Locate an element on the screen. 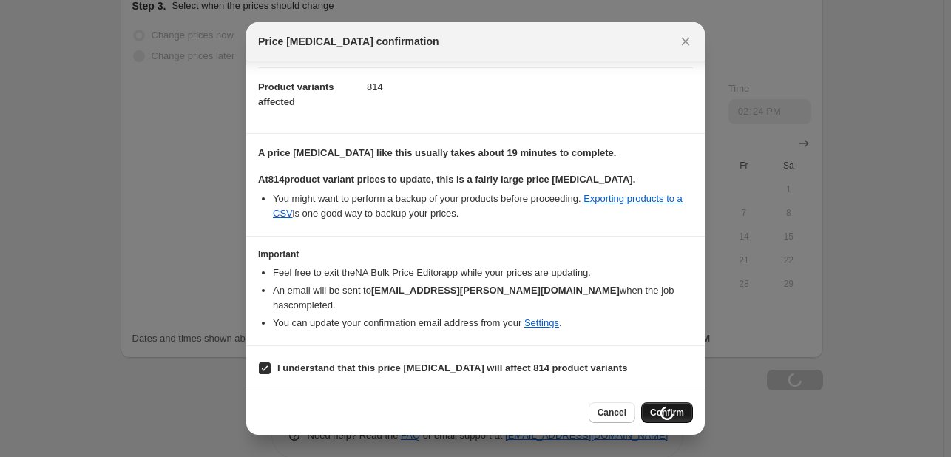 The height and width of the screenshot is (457, 951). li: You might want to perform a backup of your products before proceeding. is one good way to backup ... is located at coordinates (483, 206).